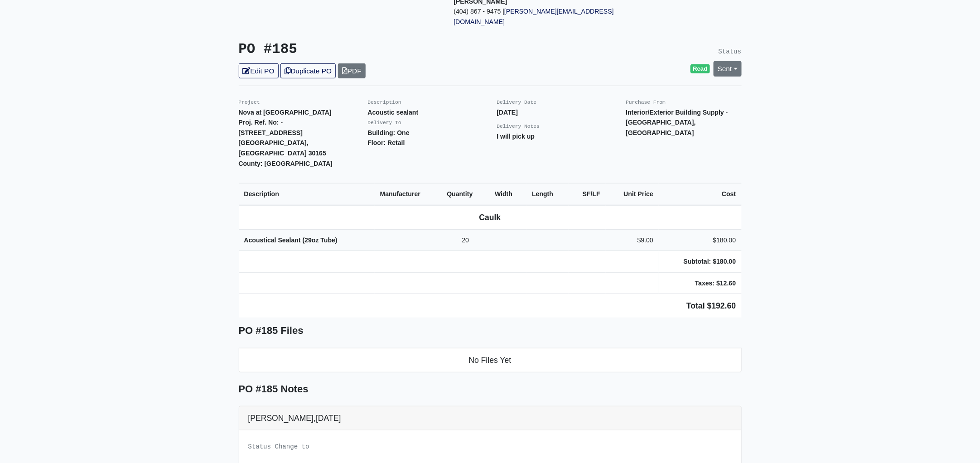 The width and height of the screenshot is (980, 463). I want to click on strong: Acoustical Sealant (29oz Tube), so click(291, 240).